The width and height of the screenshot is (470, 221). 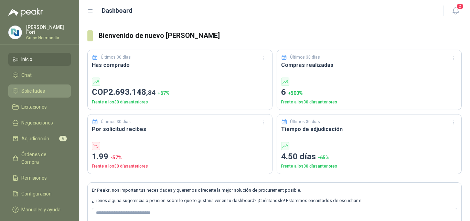 I want to click on h3: Has comprado, so click(x=180, y=65).